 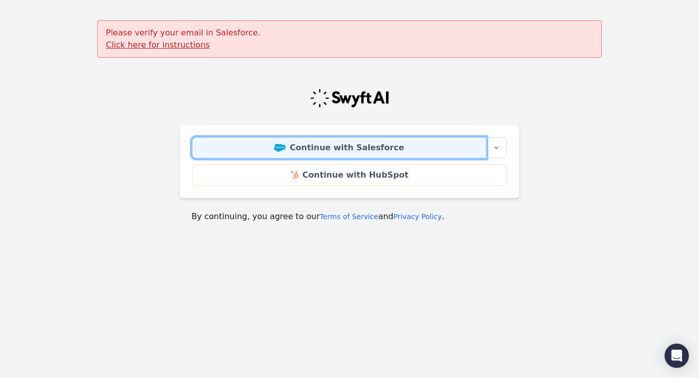 What do you see at coordinates (677, 356) in the screenshot?
I see `div: Open Intercom Messenger` at bounding box center [677, 356].